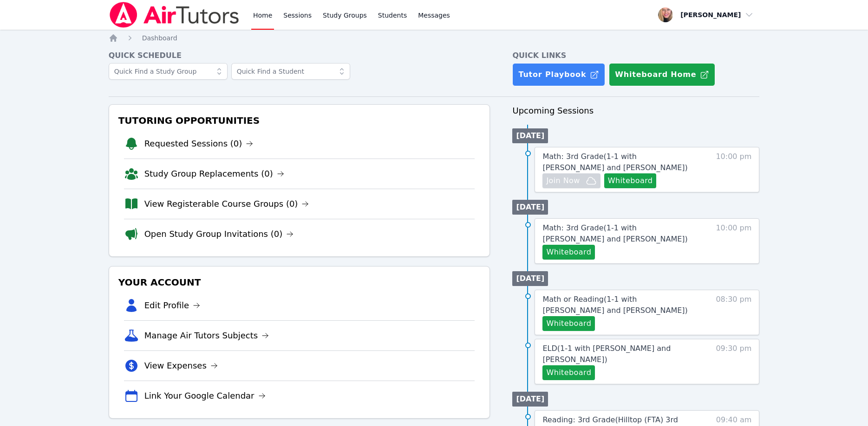  I want to click on h4: Quick Links, so click(635, 56).